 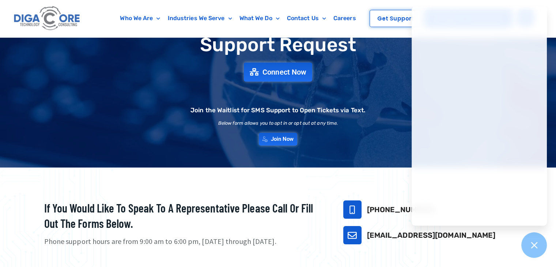 What do you see at coordinates (278, 72) in the screenshot?
I see `a: Connect Now` at bounding box center [278, 72].